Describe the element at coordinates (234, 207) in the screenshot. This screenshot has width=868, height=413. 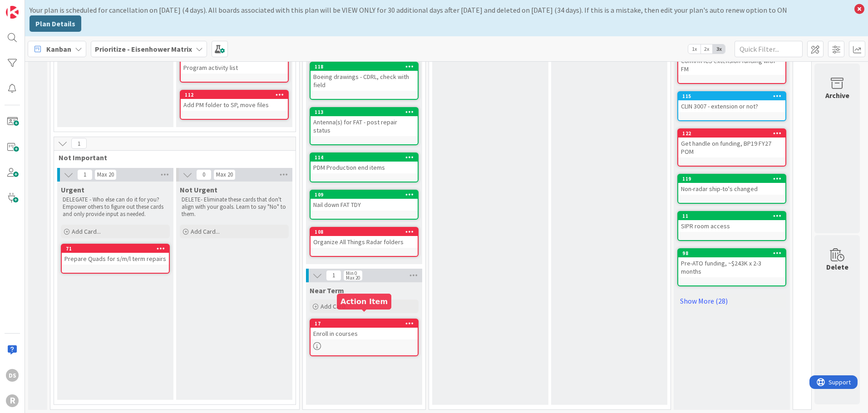
I see `p: DELETE- Eliminate these cards that don't align with your goals. Learn to say "No" to them.` at that location.